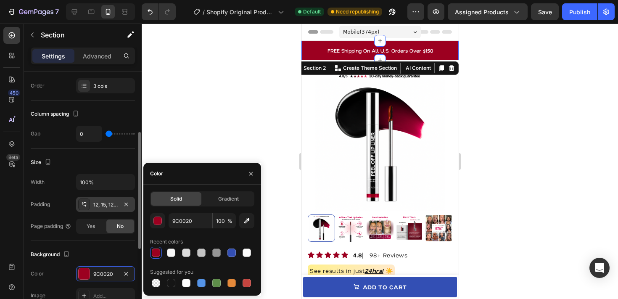 Image resolution: width=618 pixels, height=299 pixels. What do you see at coordinates (50, 247) in the screenshot?
I see `p: See results in just ☀️` at bounding box center [50, 247].